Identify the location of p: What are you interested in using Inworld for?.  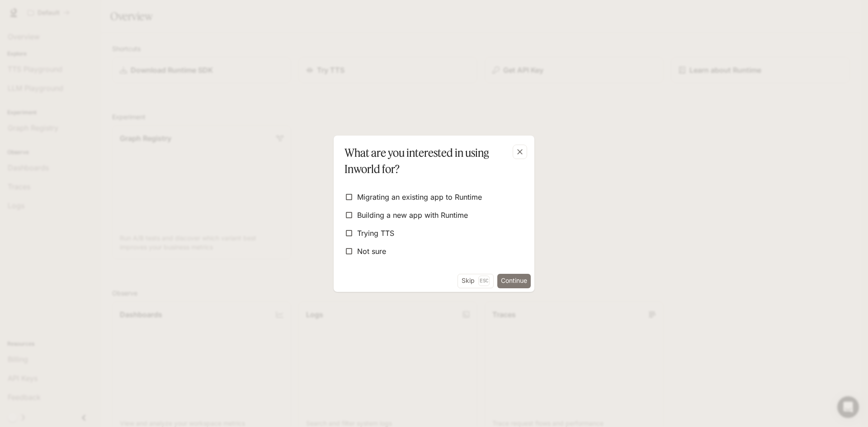
(432, 161).